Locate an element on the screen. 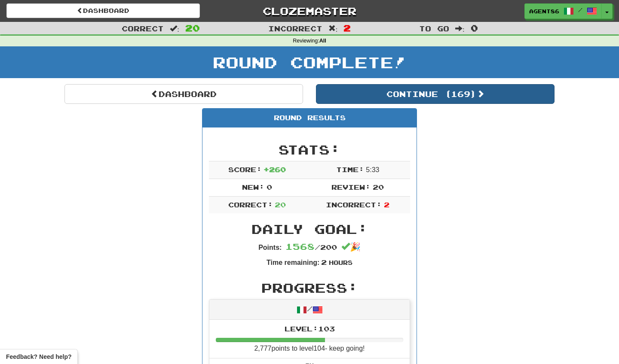  span: Correct is located at coordinates (143, 28).